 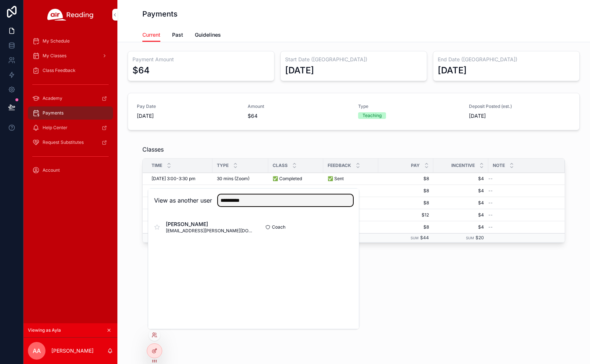 I want to click on h1: Payments, so click(x=160, y=14).